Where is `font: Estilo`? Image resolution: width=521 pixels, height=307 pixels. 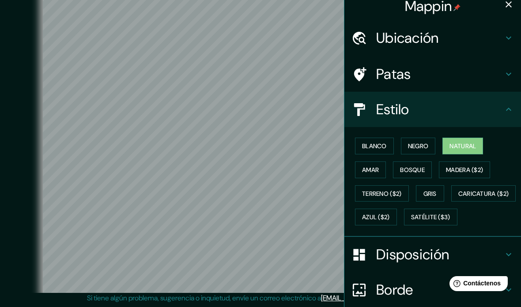 font: Estilo is located at coordinates (392, 109).